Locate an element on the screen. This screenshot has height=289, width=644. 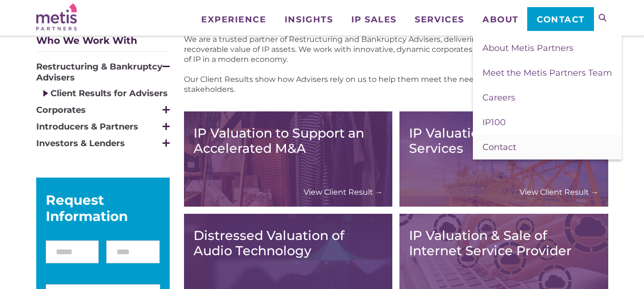
h3: IP Valuation of Oil & Gas Services is located at coordinates (504, 141).